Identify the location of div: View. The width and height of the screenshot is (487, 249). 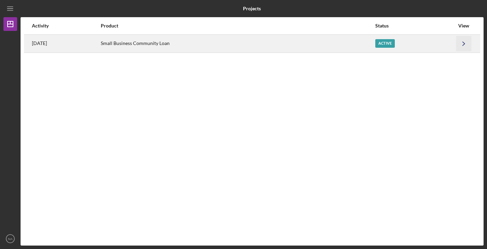
(464, 26).